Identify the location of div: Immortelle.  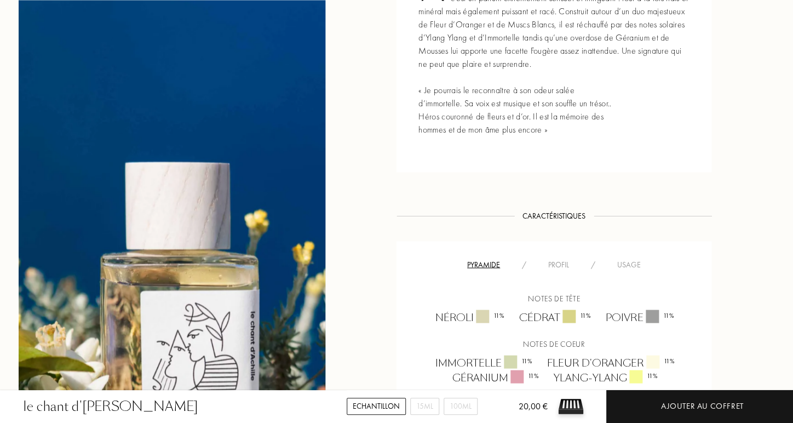
(483, 362).